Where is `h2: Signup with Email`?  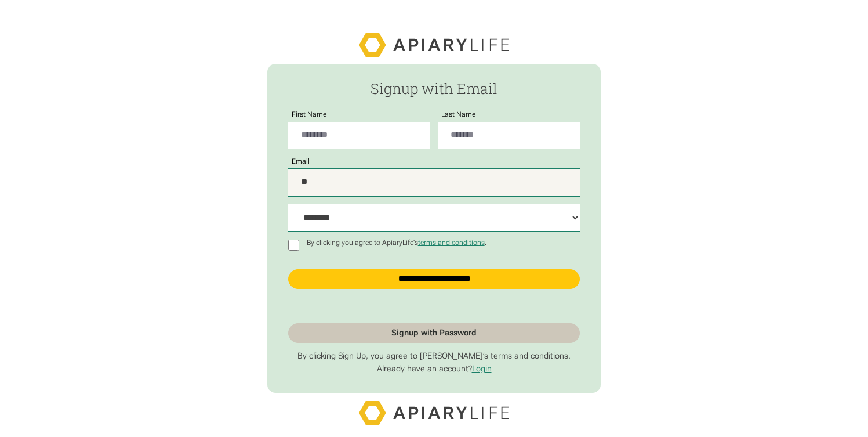 h2: Signup with Email is located at coordinates (434, 89).